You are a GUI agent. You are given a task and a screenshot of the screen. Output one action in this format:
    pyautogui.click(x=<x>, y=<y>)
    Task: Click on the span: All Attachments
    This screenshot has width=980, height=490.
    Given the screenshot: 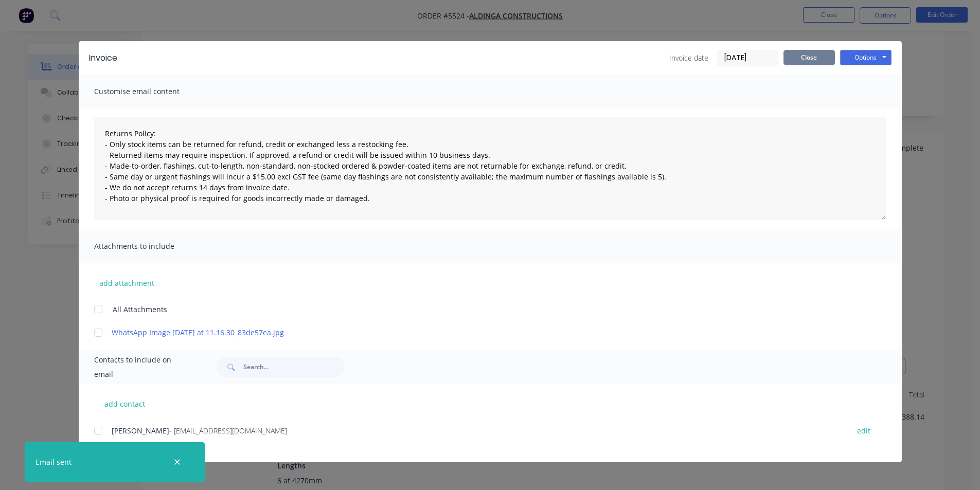 What is the action you would take?
    pyautogui.click(x=140, y=310)
    